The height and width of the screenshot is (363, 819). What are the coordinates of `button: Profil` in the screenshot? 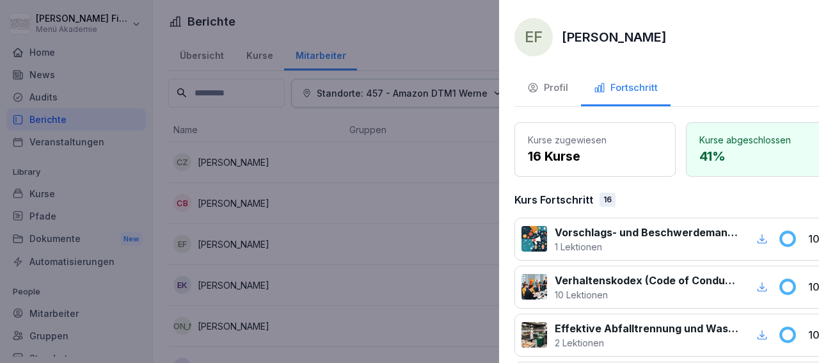 It's located at (548, 89).